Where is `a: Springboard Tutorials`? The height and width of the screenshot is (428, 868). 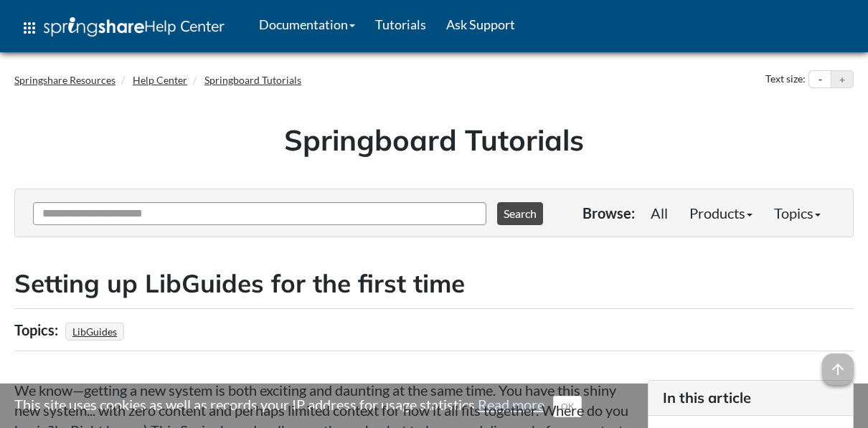
a: Springboard Tutorials is located at coordinates (252, 80).